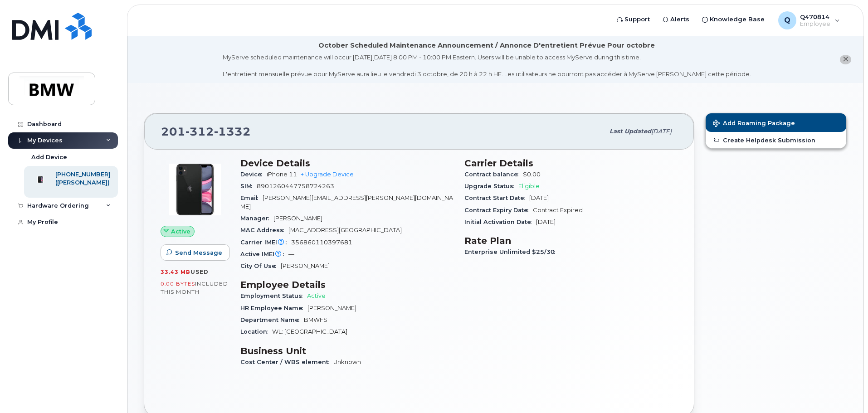 This screenshot has width=868, height=413. What do you see at coordinates (347, 163) in the screenshot?
I see `h3: Device Details` at bounding box center [347, 163].